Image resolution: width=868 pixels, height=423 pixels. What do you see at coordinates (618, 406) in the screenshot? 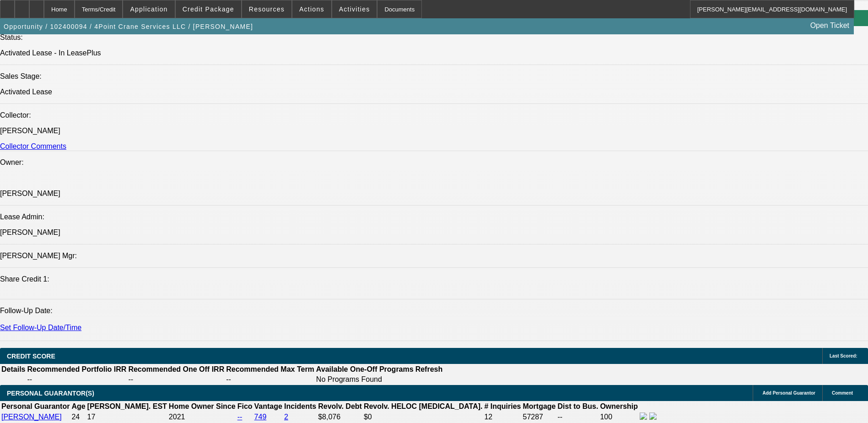
I see `b: Ownership` at bounding box center [618, 406].